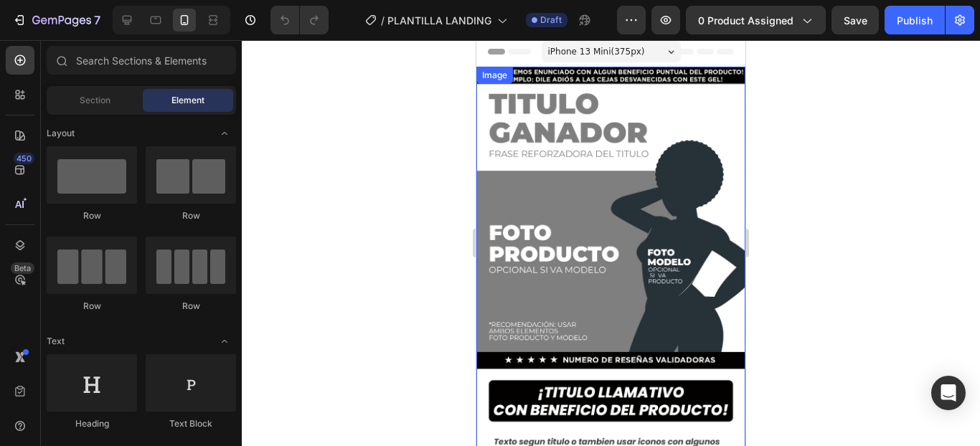 The height and width of the screenshot is (446, 980). I want to click on div: Publish, so click(915, 20).